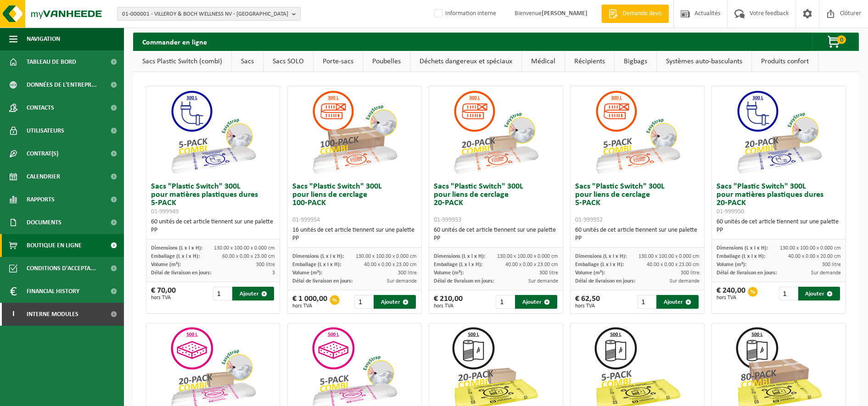 This screenshot has height=406, width=868. I want to click on a: Sacs Plastic Switch (combi), so click(182, 61).